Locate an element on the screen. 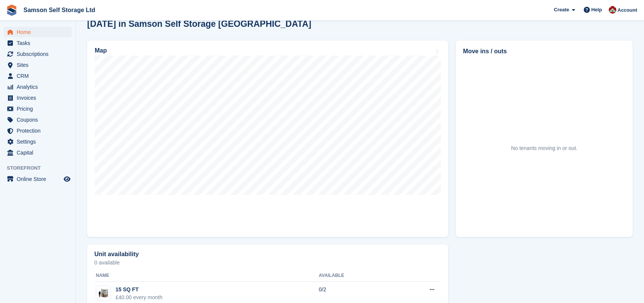 The height and width of the screenshot is (303, 644). a: Preview store is located at coordinates (67, 179).